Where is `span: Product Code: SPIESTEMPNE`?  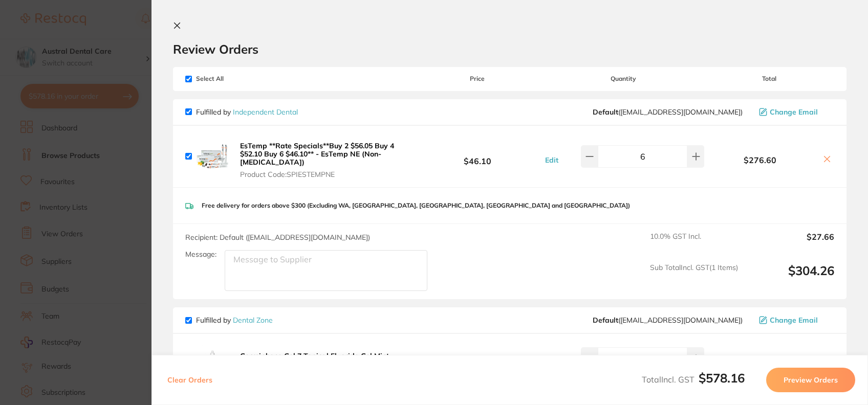 span: Product Code: SPIESTEMPNE is located at coordinates (325, 174).